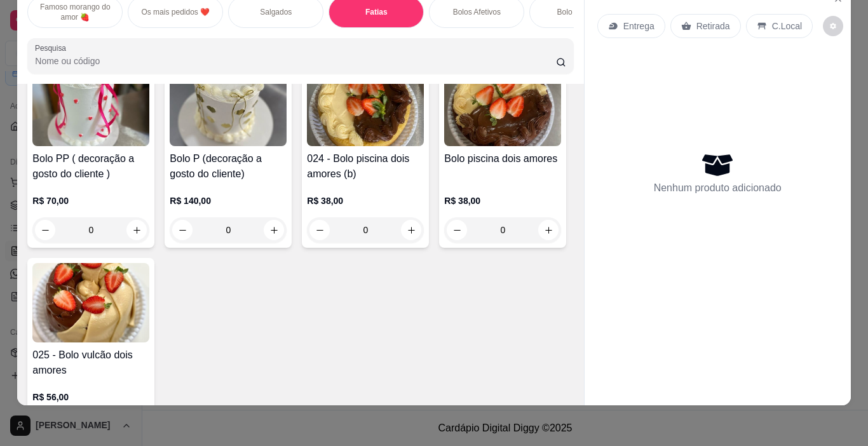 Image resolution: width=868 pixels, height=446 pixels. What do you see at coordinates (713, 26) in the screenshot?
I see `p: Retirada` at bounding box center [713, 26].